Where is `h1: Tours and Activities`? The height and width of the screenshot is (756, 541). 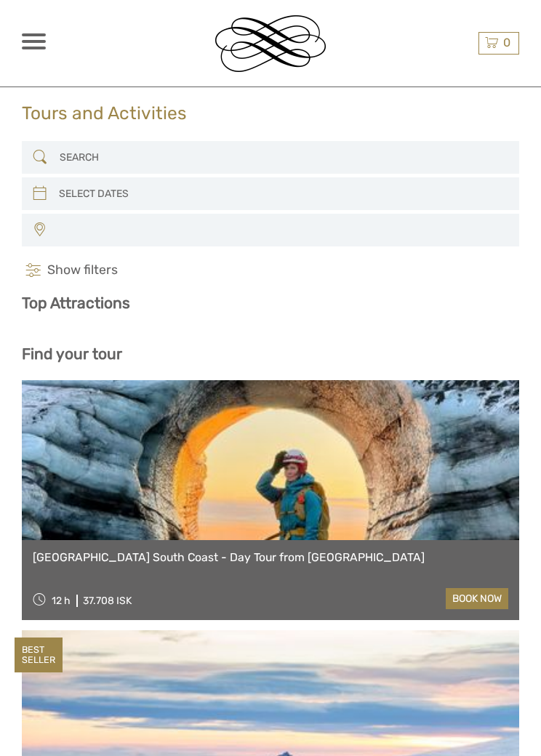 h1: Tours and Activities is located at coordinates (104, 112).